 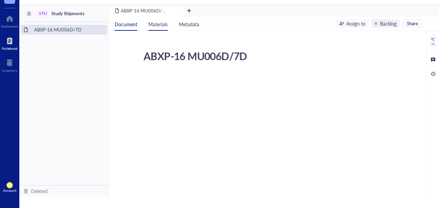 I want to click on div: Account, so click(x=10, y=190).